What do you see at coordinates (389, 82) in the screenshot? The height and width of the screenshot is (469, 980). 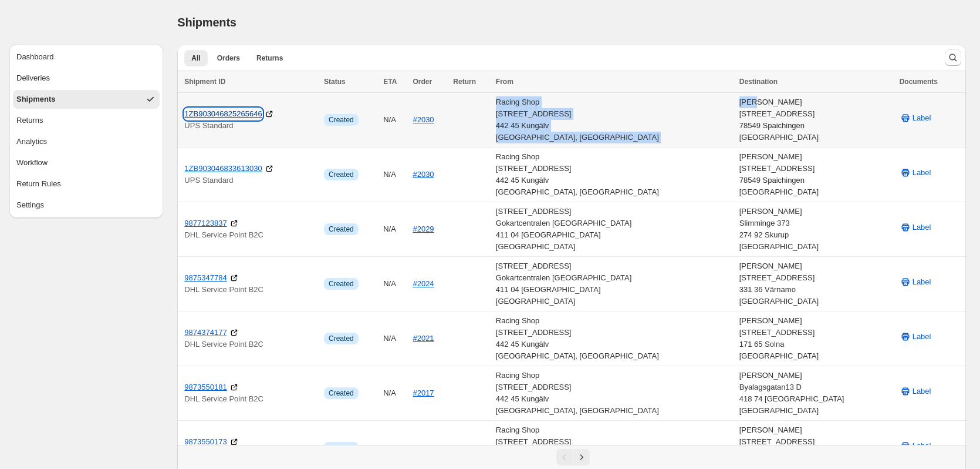 I see `span: ETA` at bounding box center [389, 82].